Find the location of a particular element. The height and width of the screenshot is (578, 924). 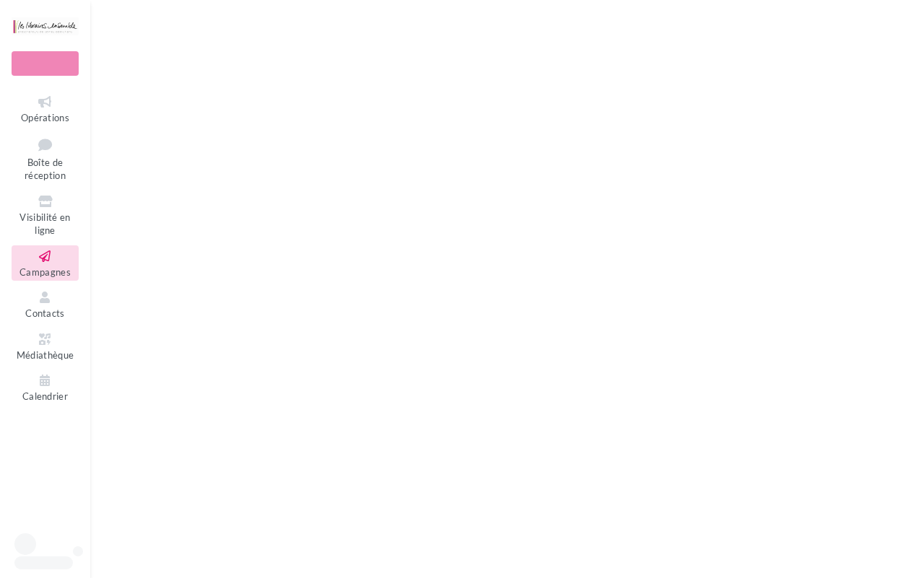

span: Contacts is located at coordinates (45, 313).